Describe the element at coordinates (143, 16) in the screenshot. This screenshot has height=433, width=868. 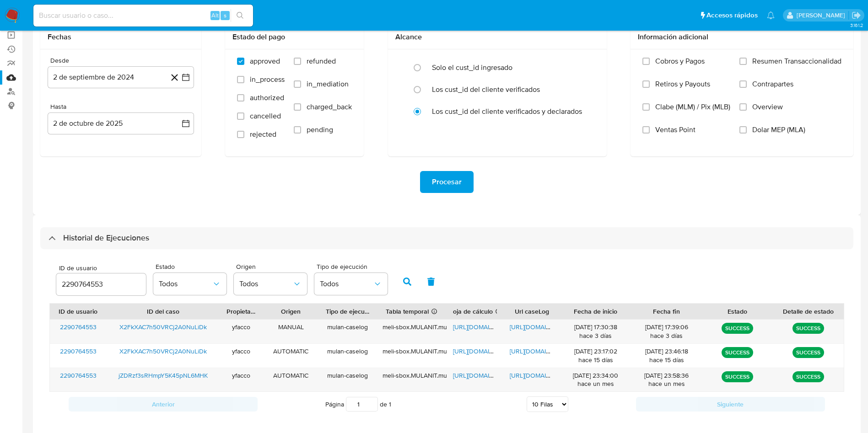
I see `input: Buscar usuario o caso...` at that location.